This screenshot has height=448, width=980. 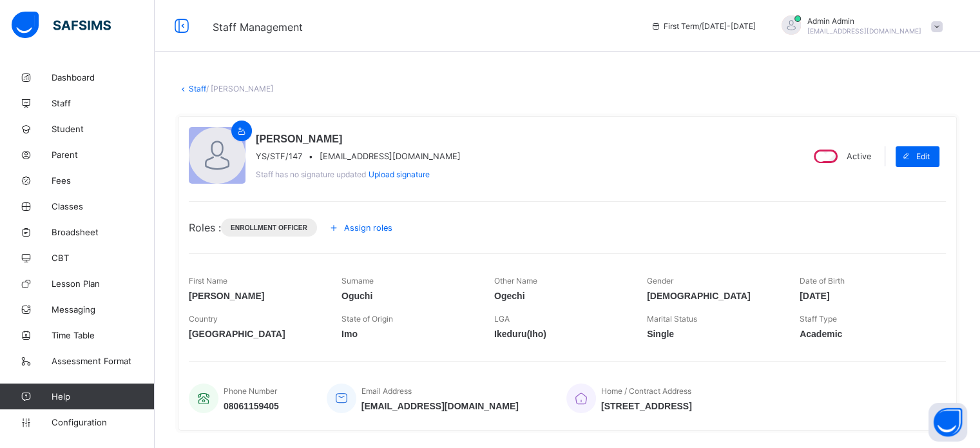 What do you see at coordinates (197, 88) in the screenshot?
I see `a: Staff` at bounding box center [197, 88].